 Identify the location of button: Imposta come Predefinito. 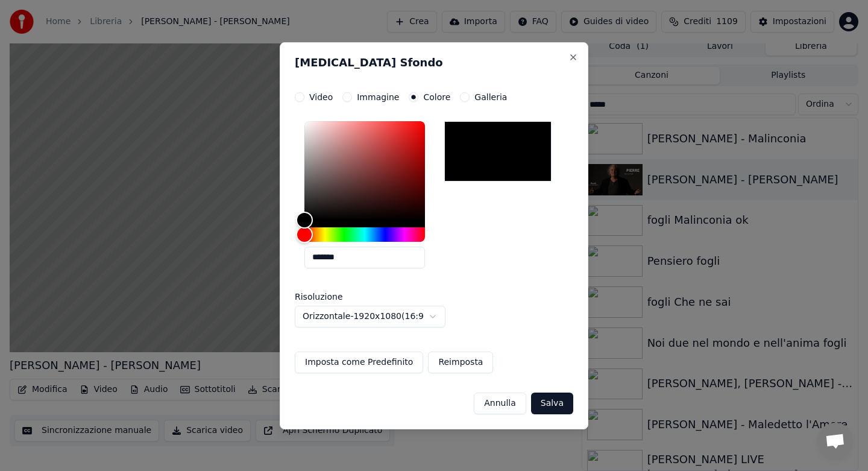
(359, 362).